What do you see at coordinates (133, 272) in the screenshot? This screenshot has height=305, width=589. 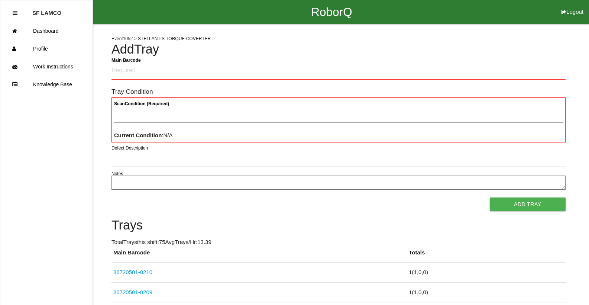 I see `a: 86720501-0210` at bounding box center [133, 272].